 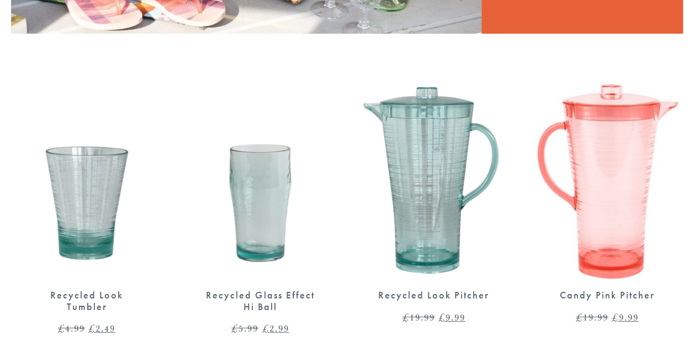 What do you see at coordinates (245, 329) in the screenshot?
I see `bdi: 5.99` at bounding box center [245, 329].